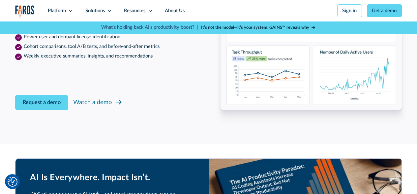 The height and width of the screenshot is (194, 417). What do you see at coordinates (25, 12) in the screenshot?
I see `a: home` at bounding box center [25, 12].